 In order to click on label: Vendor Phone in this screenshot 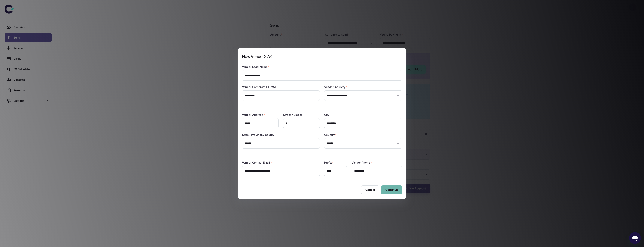, I will do `click(362, 163)`.